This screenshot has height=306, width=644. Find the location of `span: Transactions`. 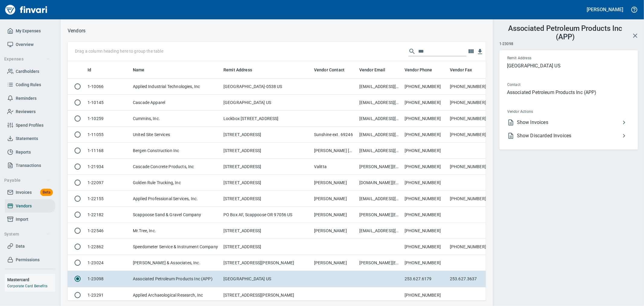

span: Transactions is located at coordinates (28, 165).